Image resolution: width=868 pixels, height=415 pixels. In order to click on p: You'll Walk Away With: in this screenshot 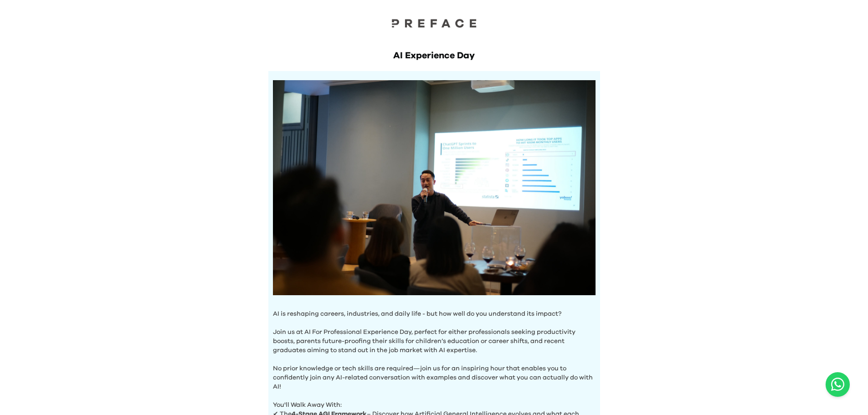, I will do `click(434, 401)`.